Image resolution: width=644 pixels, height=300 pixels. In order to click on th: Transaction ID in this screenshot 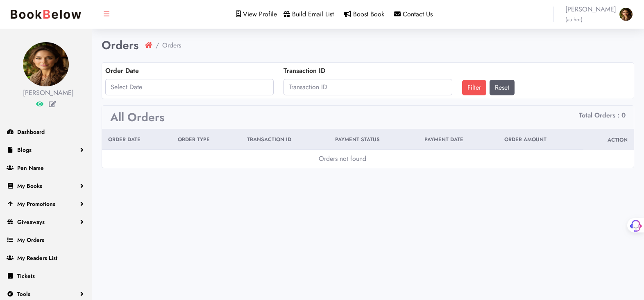, I will do `click(285, 140)`.